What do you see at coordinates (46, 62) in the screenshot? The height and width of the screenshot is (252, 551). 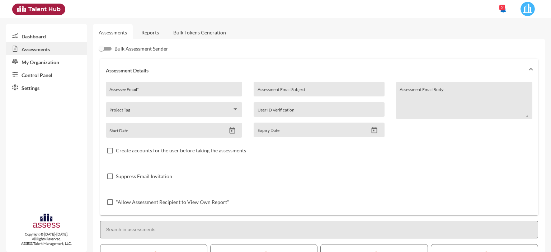 I see `a: My Organization` at bounding box center [46, 62].